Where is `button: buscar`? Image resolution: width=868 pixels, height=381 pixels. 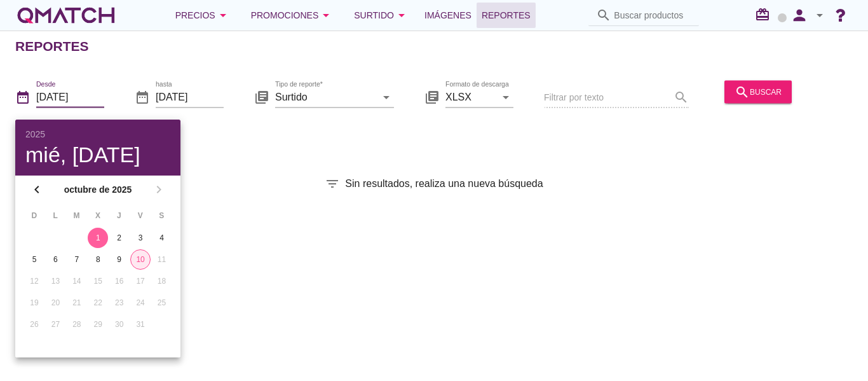 button: buscar is located at coordinates (758, 92).